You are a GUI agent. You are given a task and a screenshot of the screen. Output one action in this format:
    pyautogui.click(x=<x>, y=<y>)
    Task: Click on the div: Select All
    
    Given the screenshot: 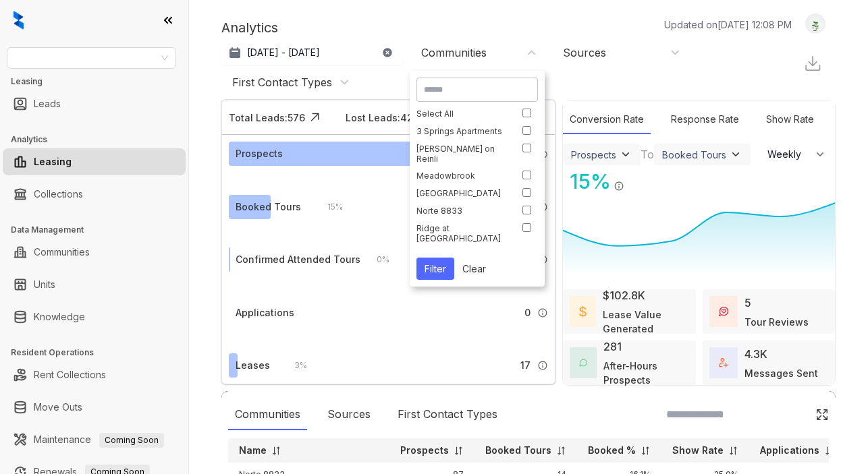 What is the action you would take?
    pyautogui.click(x=463, y=113)
    